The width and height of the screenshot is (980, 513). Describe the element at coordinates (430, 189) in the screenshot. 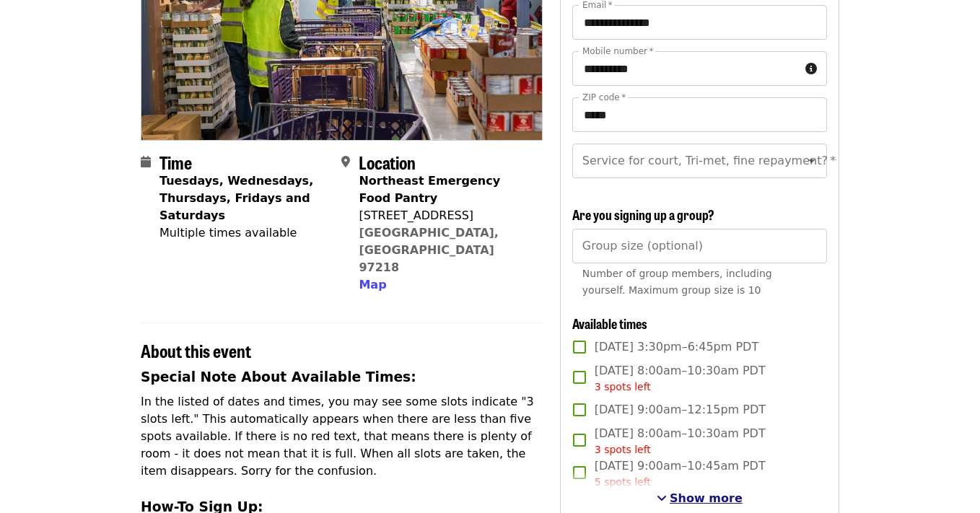

I see `strong: Northeast Emergency Food Pantry` at that location.